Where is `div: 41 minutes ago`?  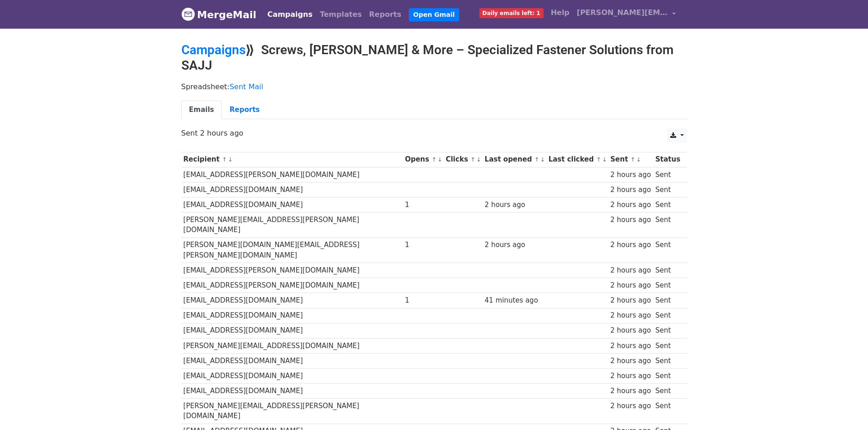
div: 41 minutes ago is located at coordinates (514, 301).